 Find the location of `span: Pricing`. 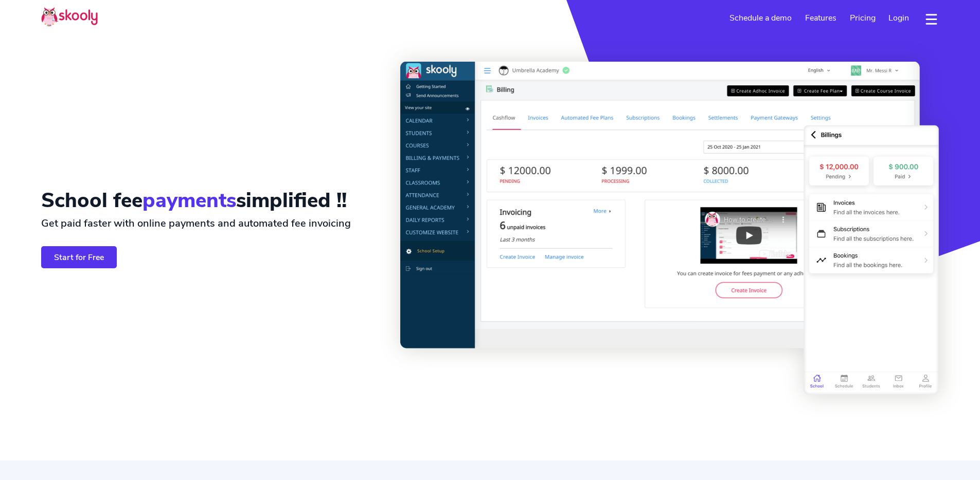

span: Pricing is located at coordinates (863, 18).